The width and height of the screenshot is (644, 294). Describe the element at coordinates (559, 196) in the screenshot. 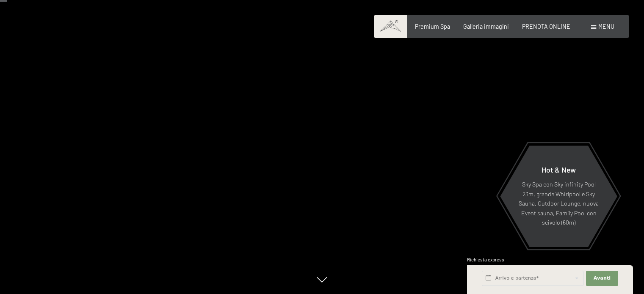

I see `a: Hot & New Sky Spa con Sky infinity Pool 23m, grande Whirlpool e Sky Sauna, Outdoor Lounge, nuova ...` at that location.